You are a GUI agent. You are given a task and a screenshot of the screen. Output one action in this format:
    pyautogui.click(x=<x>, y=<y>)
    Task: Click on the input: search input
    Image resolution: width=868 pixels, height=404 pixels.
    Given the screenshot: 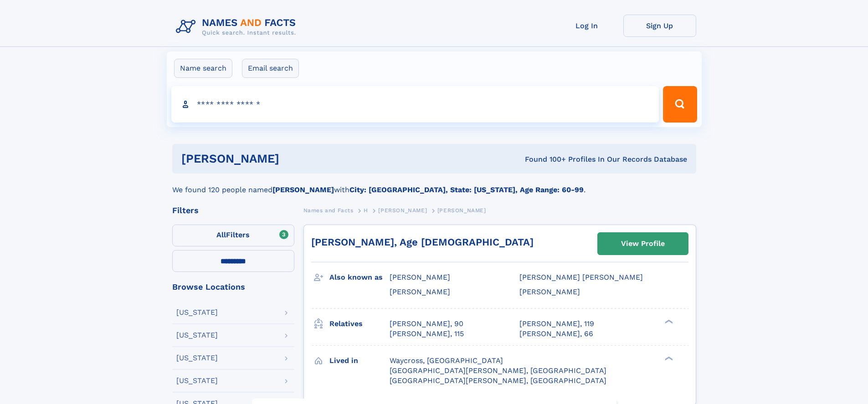 What is the action you would take?
    pyautogui.click(x=415, y=105)
    